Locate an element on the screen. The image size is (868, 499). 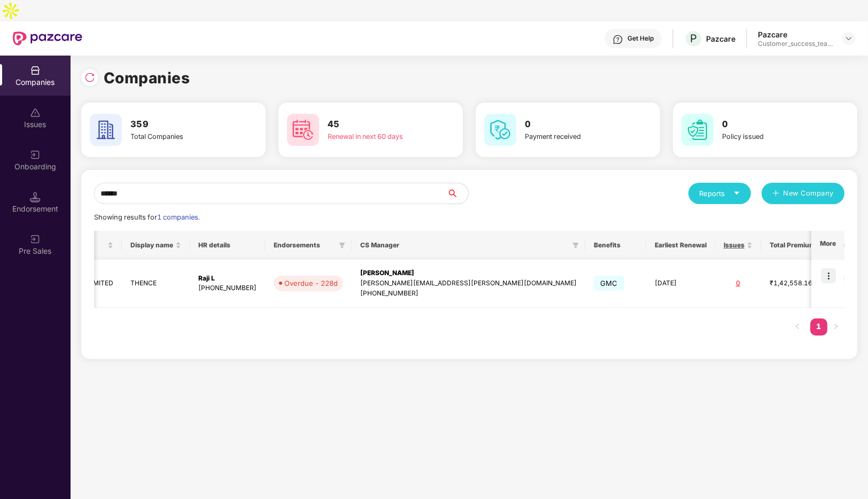
div: Renewal in next 60 days is located at coordinates (382, 137).